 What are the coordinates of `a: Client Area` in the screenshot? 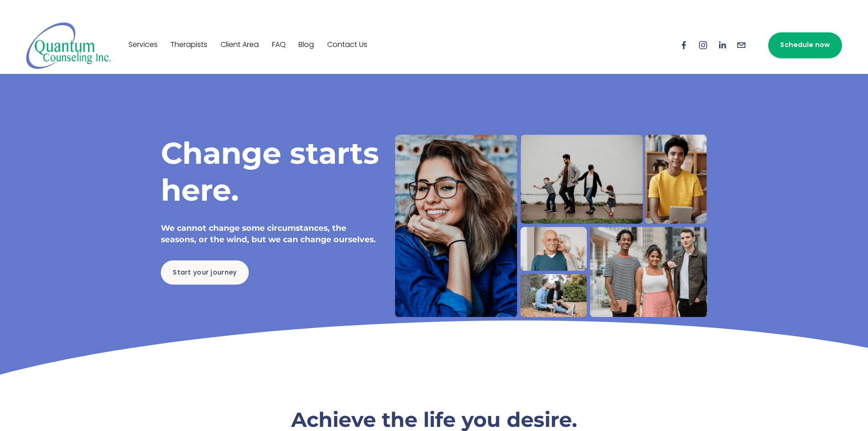 It's located at (240, 45).